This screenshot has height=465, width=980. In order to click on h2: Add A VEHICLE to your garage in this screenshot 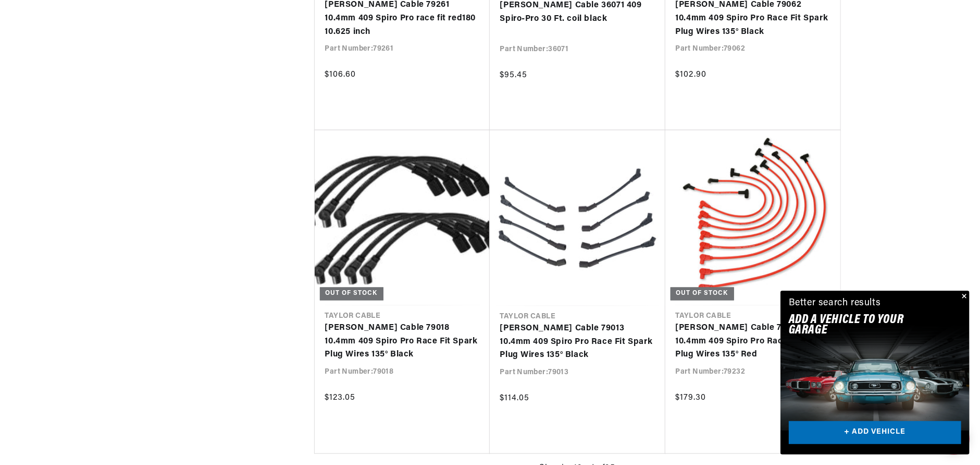, I will do `click(862, 325)`.